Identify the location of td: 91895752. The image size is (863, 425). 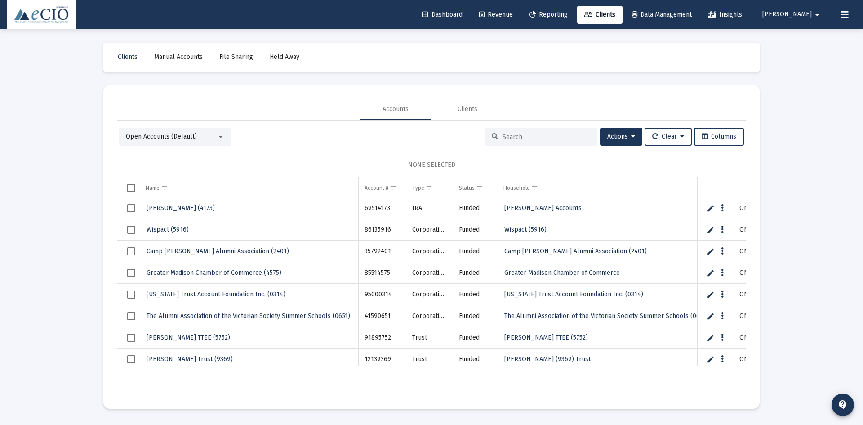
(382, 337).